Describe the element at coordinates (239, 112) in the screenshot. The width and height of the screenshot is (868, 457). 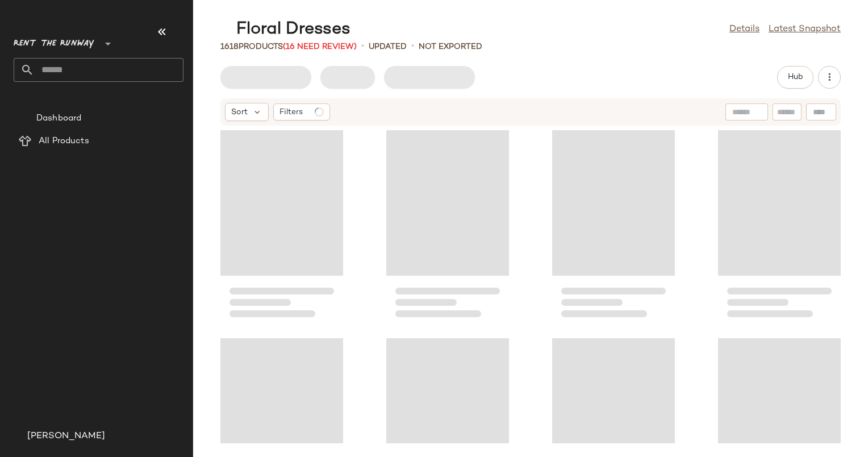
I see `span: Sort` at that location.